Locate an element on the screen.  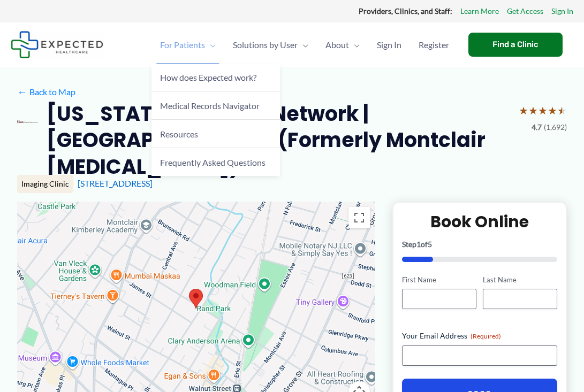
a: Register is located at coordinates (434, 45).